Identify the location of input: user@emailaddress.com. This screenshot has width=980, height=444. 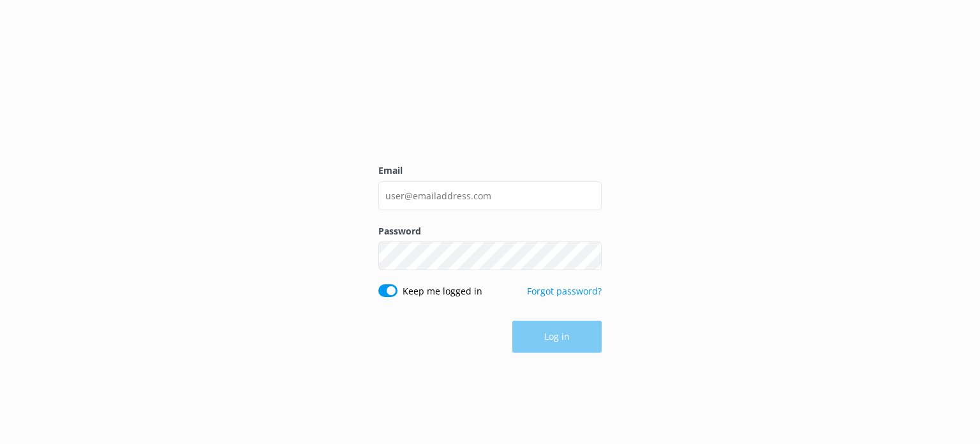
(490, 195).